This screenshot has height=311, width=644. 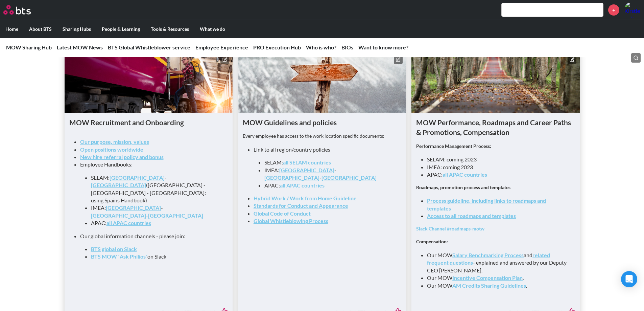 What do you see at coordinates (432, 241) in the screenshot?
I see `strong: Compensation:` at bounding box center [432, 241].